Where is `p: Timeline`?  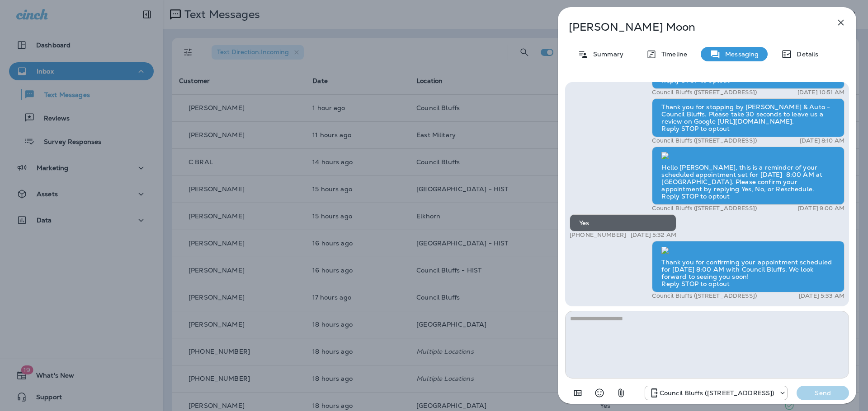 p: Timeline is located at coordinates (671, 55).